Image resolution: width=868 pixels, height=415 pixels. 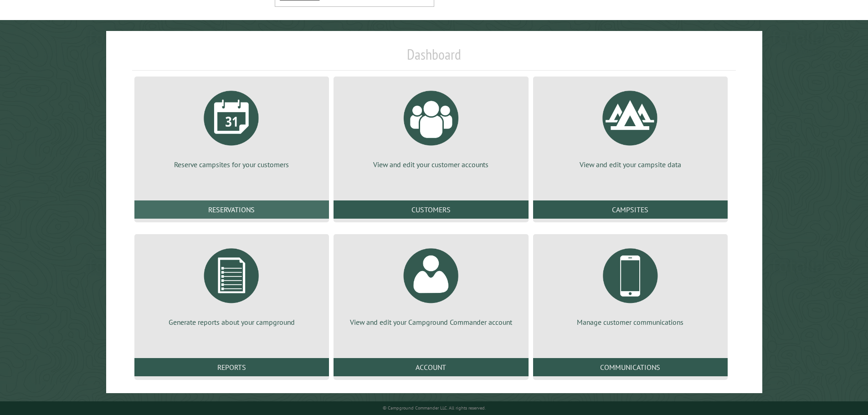 I want to click on a: Reports, so click(x=232, y=367).